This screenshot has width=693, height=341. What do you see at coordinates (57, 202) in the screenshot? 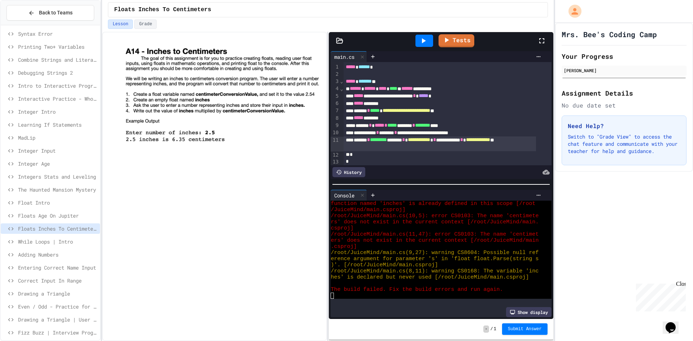
I see `span: Float Intro` at bounding box center [57, 202].